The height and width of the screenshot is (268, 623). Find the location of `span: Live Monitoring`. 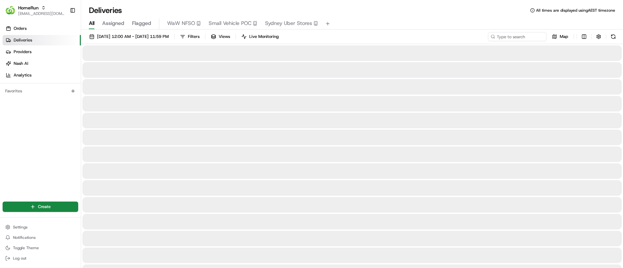

span: Live Monitoring is located at coordinates (264, 37).